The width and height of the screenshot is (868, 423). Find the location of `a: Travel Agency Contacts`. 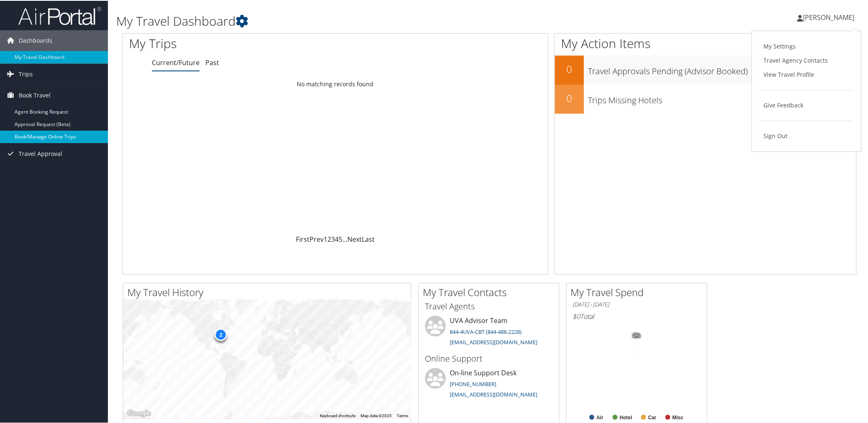

a: Travel Agency Contacts is located at coordinates (806, 60).